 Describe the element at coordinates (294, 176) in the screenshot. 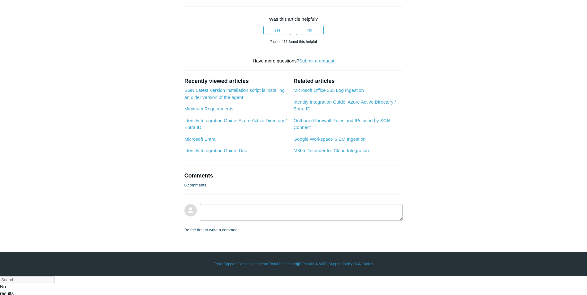

I see `h2: Comments` at that location.